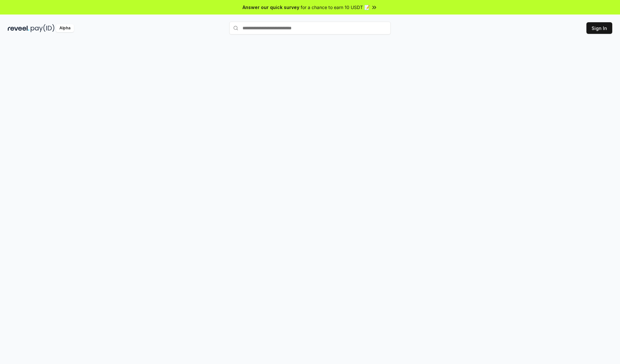 The height and width of the screenshot is (364, 620). Describe the element at coordinates (335, 7) in the screenshot. I see `span: for a chance to earn 10 USDT 📝` at that location.